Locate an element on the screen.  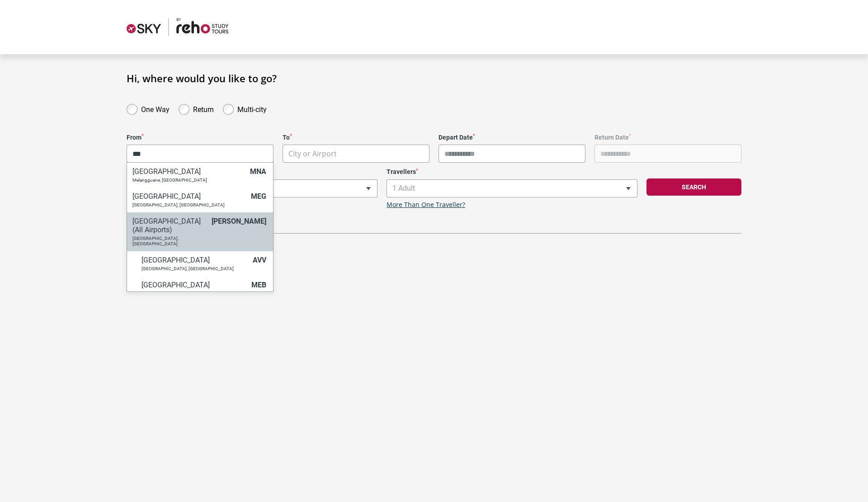
label: One Way is located at coordinates (155, 108).